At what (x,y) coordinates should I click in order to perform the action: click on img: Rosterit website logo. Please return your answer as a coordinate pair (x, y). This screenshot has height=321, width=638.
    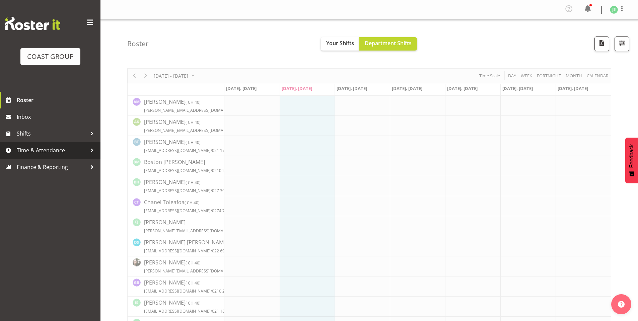
    Looking at the image, I should click on (32, 23).